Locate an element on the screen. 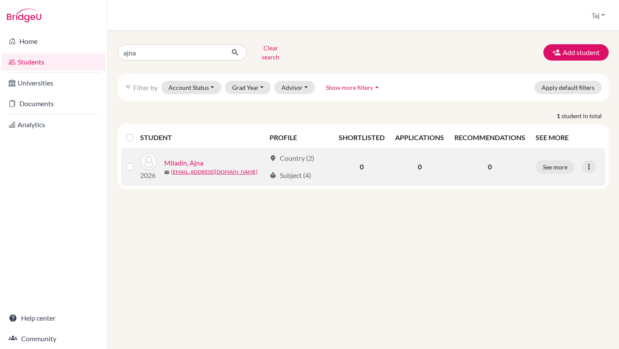 The image size is (619, 349). button: Account Status is located at coordinates (191, 87).